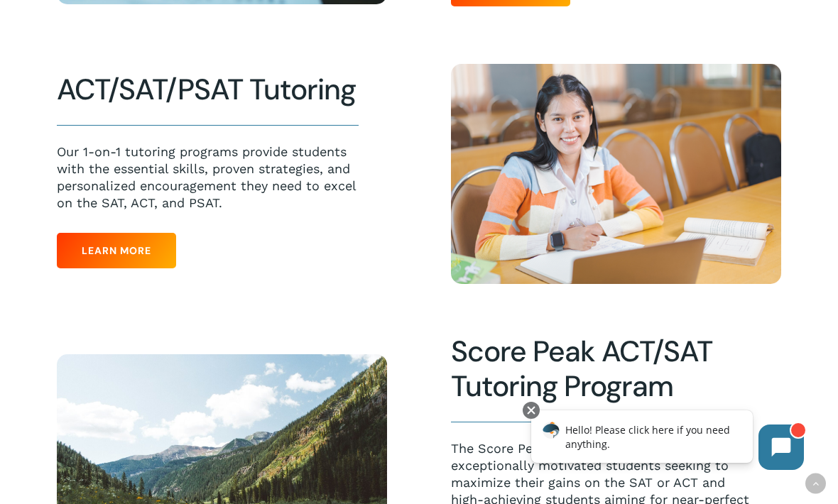 The width and height of the screenshot is (838, 504). I want to click on h2: Score Peak ACT/SAT Tutoring Program, so click(602, 370).